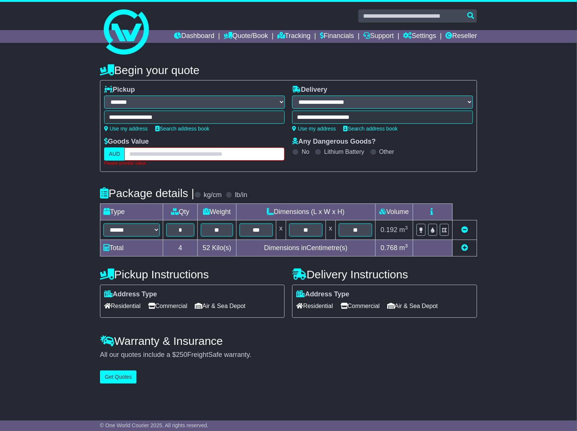 Image resolution: width=577 pixels, height=431 pixels. Describe the element at coordinates (194, 36) in the screenshot. I see `a: Dashboard` at that location.